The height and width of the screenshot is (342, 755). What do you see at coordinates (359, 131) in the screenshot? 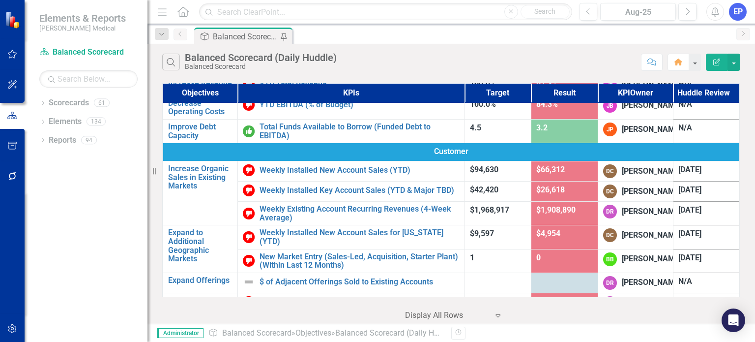
I see `a: Total Funds Available to Borrow (Funded Debt to EBITDA)` at bounding box center [359, 131].